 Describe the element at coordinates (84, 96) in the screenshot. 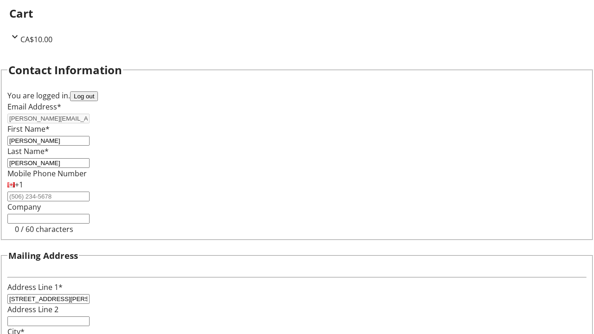

I see `button: Log out` at that location.